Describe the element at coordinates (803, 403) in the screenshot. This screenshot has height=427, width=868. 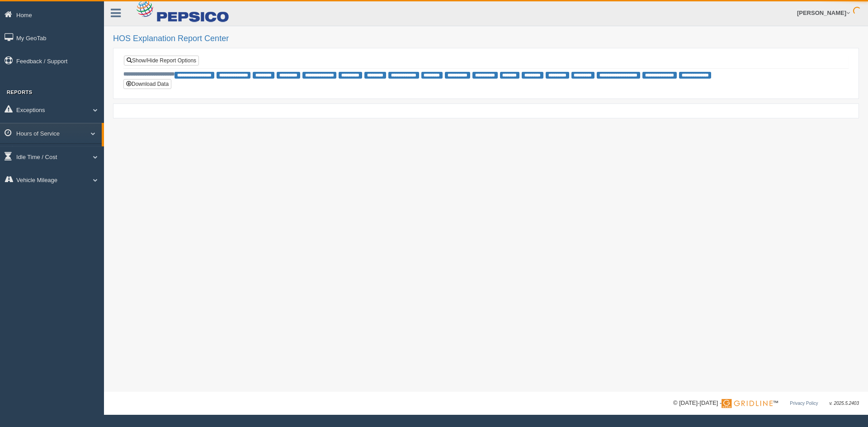
I see `a: Privacy Policy` at that location.